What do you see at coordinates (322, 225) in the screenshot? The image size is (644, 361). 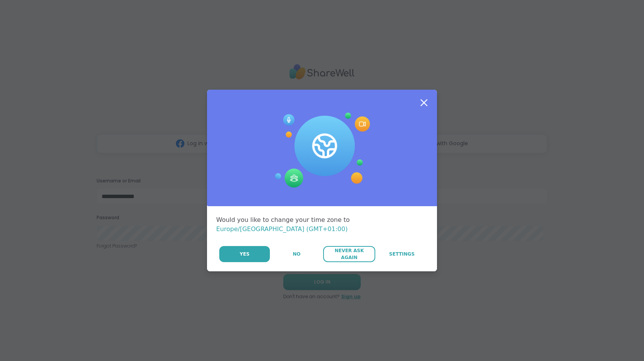 I see `div: Would you like to change your time zone to` at bounding box center [322, 225].